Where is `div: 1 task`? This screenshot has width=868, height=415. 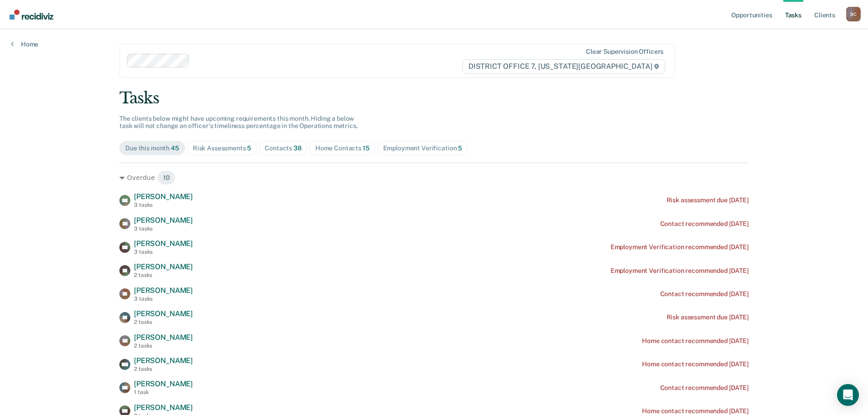 div: 1 task is located at coordinates (163, 392).